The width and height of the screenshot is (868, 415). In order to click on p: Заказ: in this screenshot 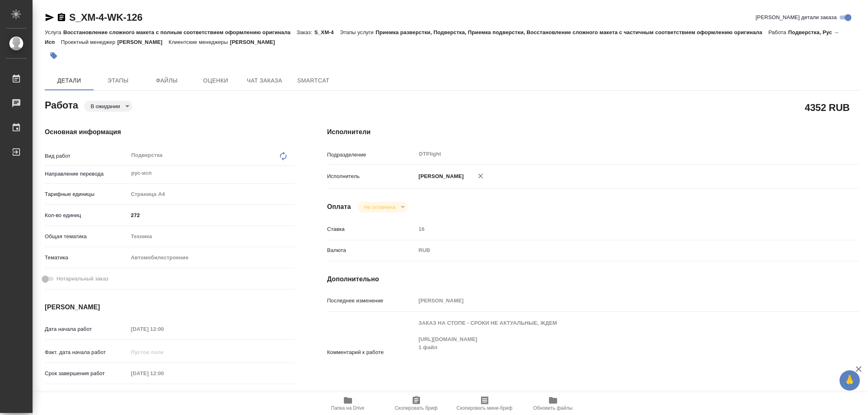, I will do `click(305, 32)`.